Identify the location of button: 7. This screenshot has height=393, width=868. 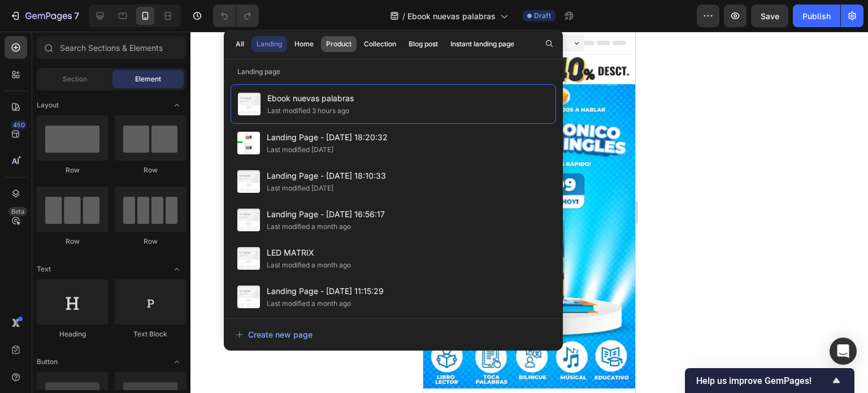
(44, 16).